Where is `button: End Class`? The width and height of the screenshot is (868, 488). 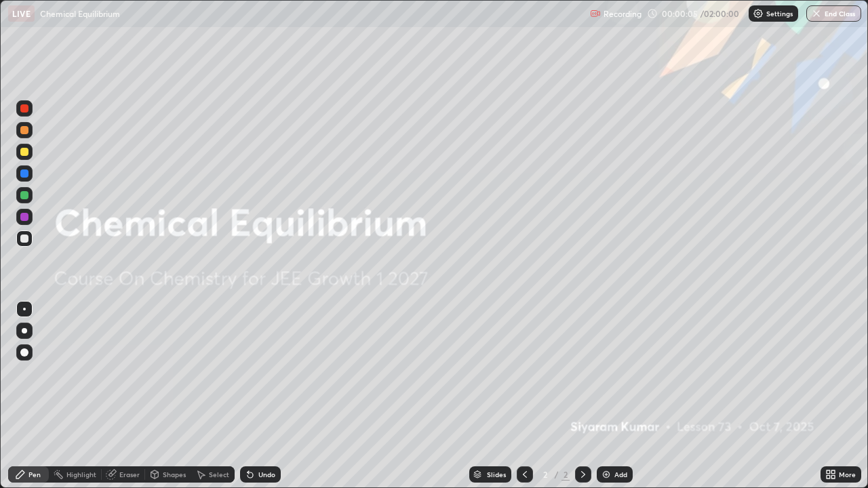
button: End Class is located at coordinates (833, 14).